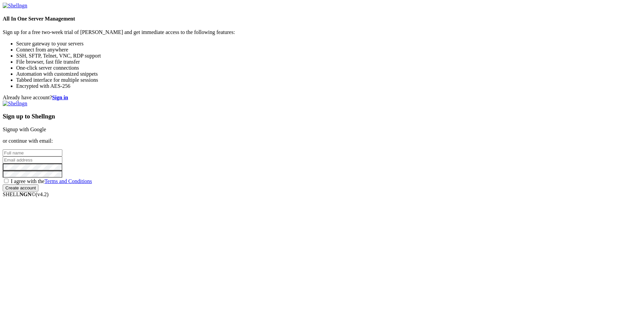 Image resolution: width=644 pixels, height=321 pixels. I want to click on li: Secure gateway to your servers, so click(328, 44).